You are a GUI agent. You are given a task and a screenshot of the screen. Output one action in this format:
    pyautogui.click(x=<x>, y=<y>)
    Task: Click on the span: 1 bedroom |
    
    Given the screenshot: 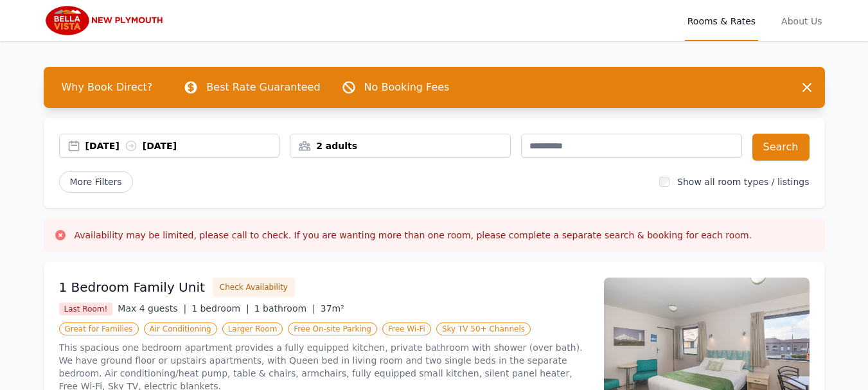 What is the action you would take?
    pyautogui.click(x=220, y=308)
    